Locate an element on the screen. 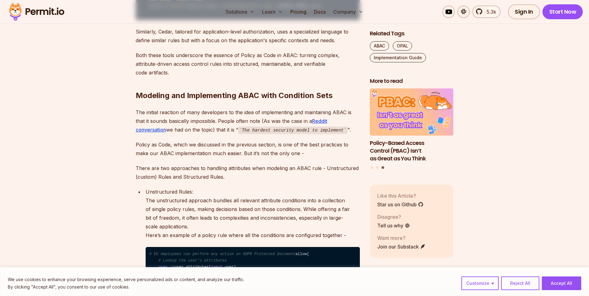 Image resolution: width=589 pixels, height=296 pixels. code: The hardest security model to implement is located at coordinates (293, 130).